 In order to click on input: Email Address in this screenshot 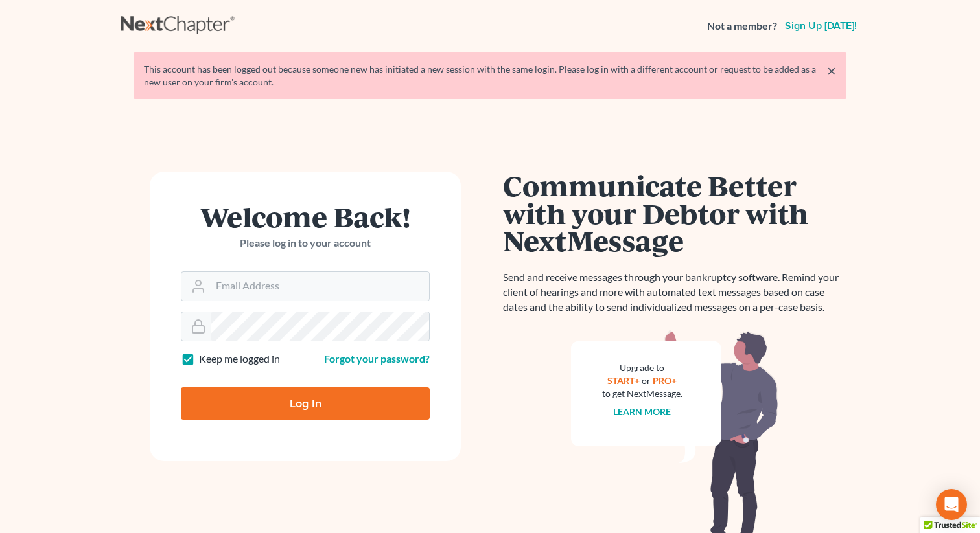, I will do `click(319, 286)`.